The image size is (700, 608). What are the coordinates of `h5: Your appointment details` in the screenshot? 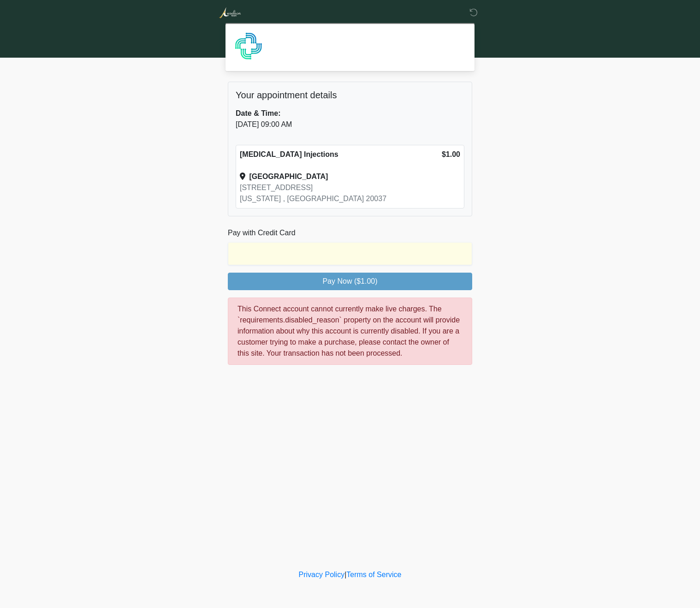 It's located at (350, 95).